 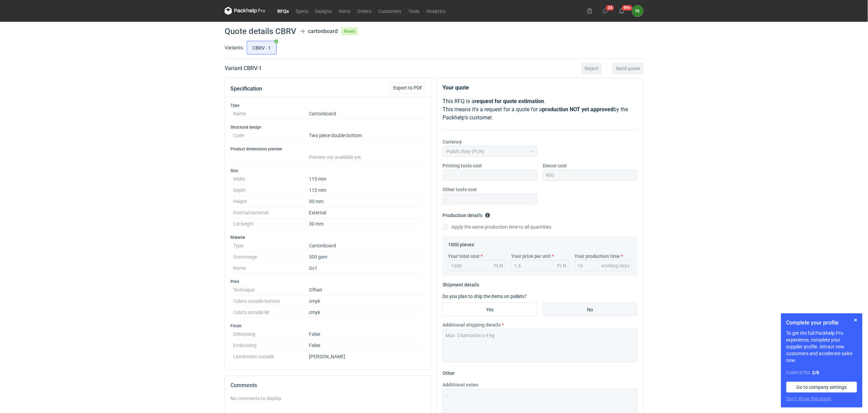 I want to click on span: Export to PDF, so click(x=408, y=88).